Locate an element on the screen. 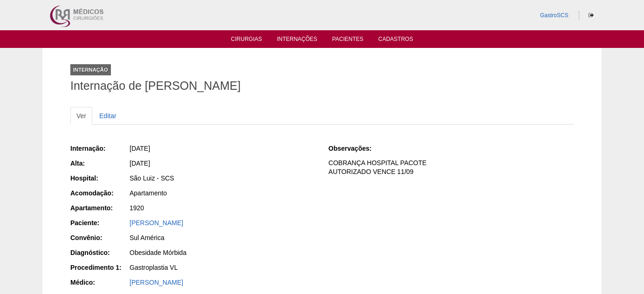 The width and height of the screenshot is (644, 294). div: Sul América is located at coordinates (222, 238).